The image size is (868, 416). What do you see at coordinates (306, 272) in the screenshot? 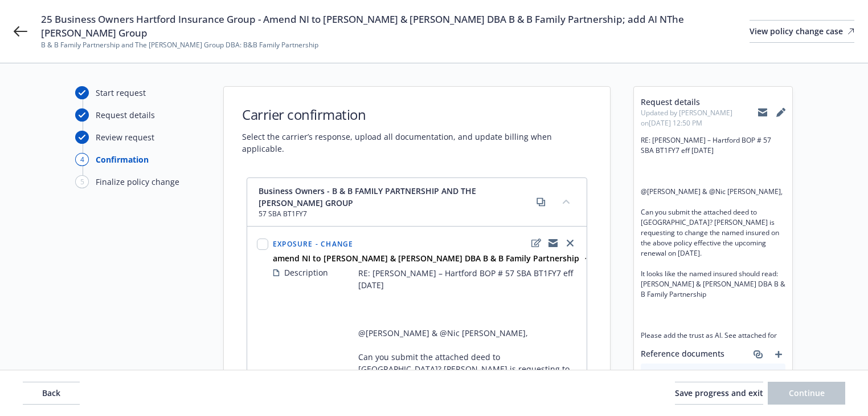
I see `span: Description` at bounding box center [306, 272].